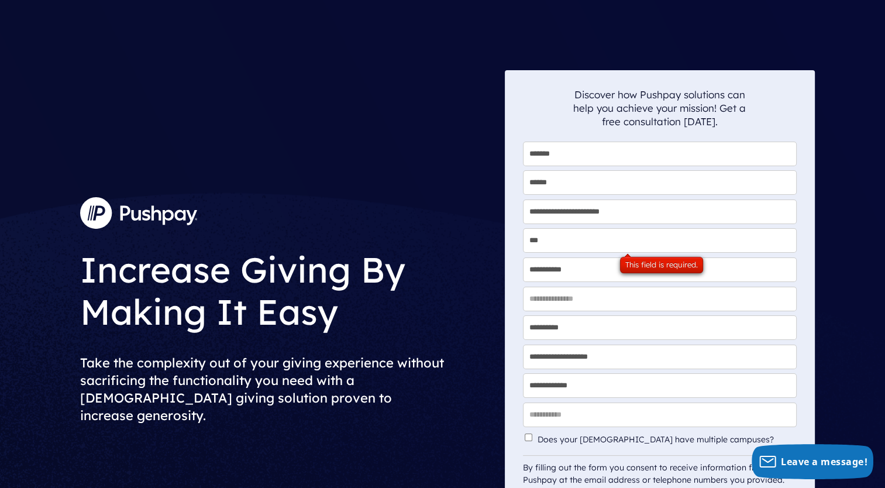 This screenshot has height=488, width=885. I want to click on div: This field is required., so click(662, 265).